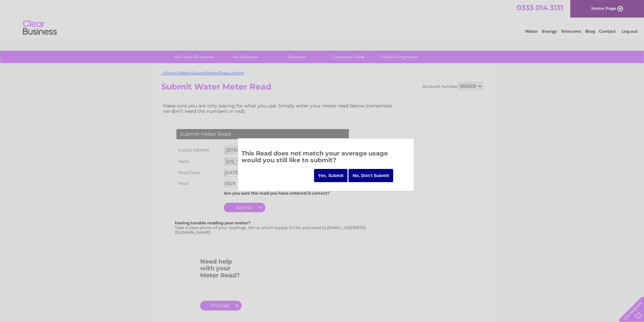  I want to click on h3: This Read does not match your average usage would you still like to submit?, so click(325, 158).